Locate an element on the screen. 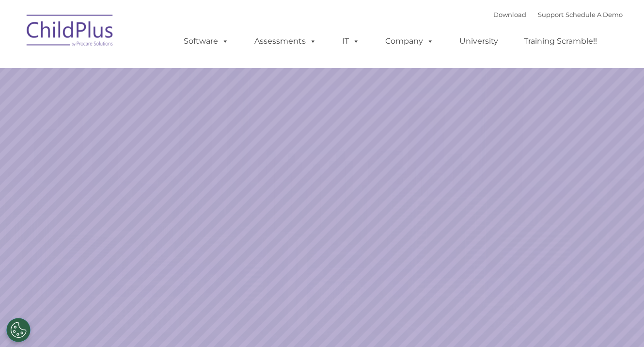  a: Assessments is located at coordinates (286, 41).